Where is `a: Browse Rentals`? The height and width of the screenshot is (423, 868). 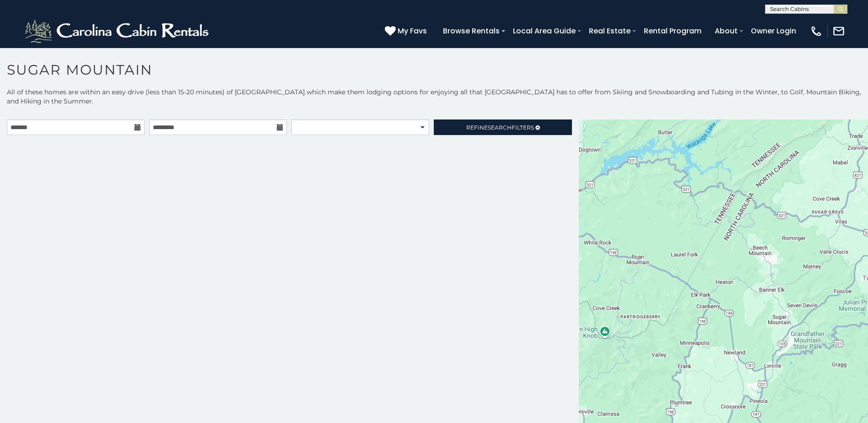 a: Browse Rentals is located at coordinates (471, 31).